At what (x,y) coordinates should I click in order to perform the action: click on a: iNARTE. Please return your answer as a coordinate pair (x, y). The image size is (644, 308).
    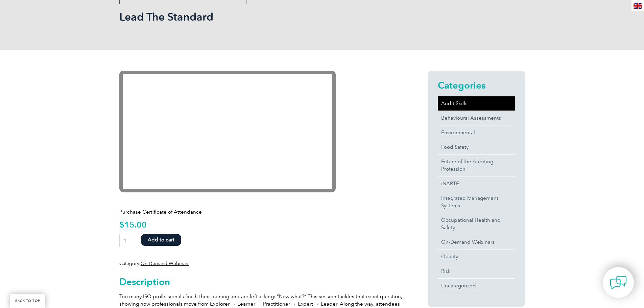
    Looking at the image, I should click on (476, 183).